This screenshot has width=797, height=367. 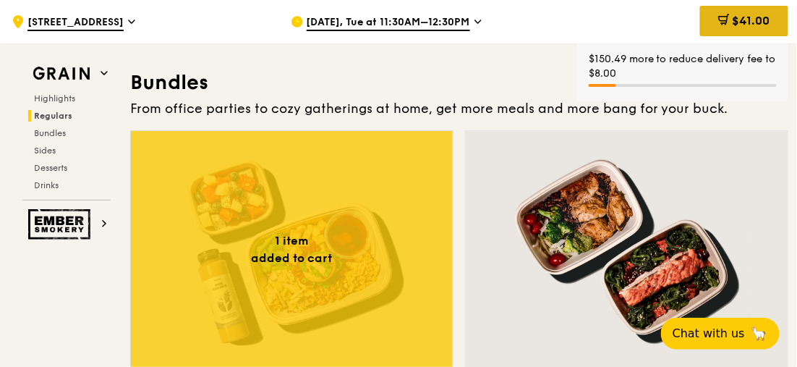 I want to click on span: Desserts, so click(x=51, y=168).